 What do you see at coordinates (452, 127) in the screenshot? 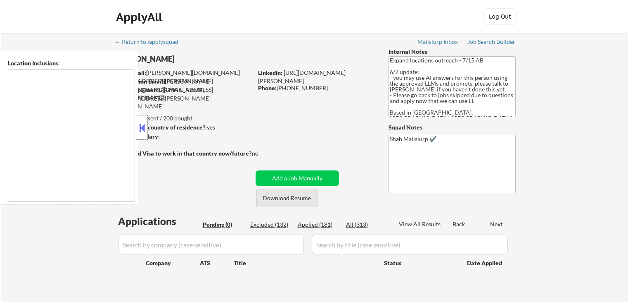
I see `div: Squad Notes` at bounding box center [452, 127].